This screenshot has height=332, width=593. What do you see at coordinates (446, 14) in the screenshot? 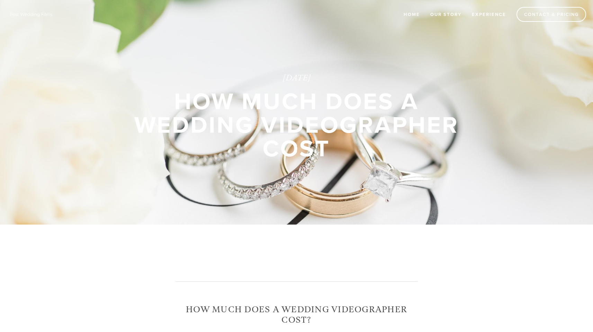
I see `a: Our Story` at bounding box center [446, 14].